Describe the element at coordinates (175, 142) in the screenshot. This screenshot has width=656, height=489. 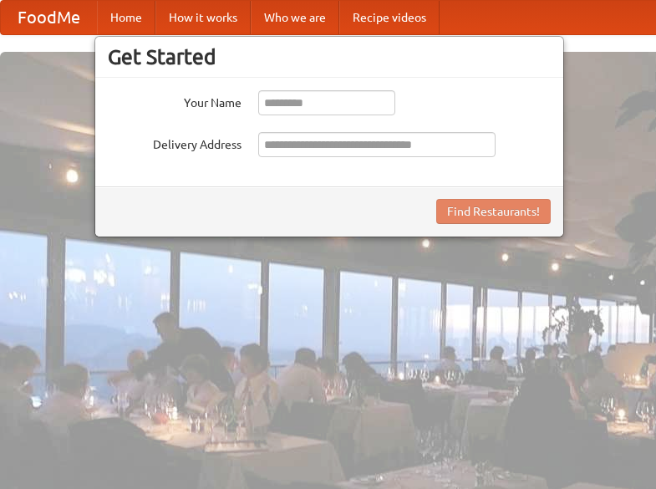
I see `label: Delivery Address` at that location.